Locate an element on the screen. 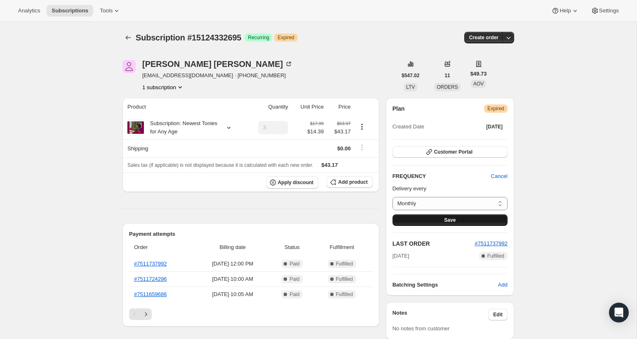 This screenshot has width=637, height=339. th: Shipping is located at coordinates (184, 148).